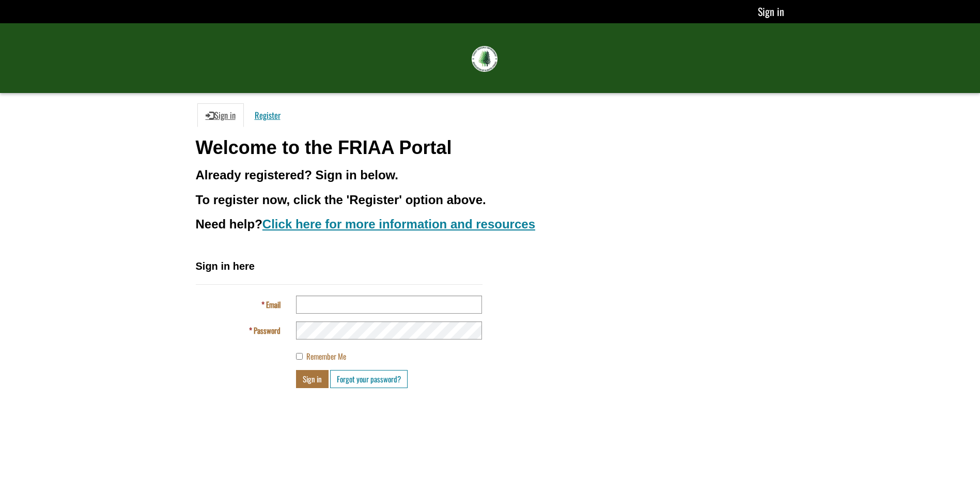 The width and height of the screenshot is (980, 493). What do you see at coordinates (267, 330) in the screenshot?
I see `span: Password` at bounding box center [267, 330].